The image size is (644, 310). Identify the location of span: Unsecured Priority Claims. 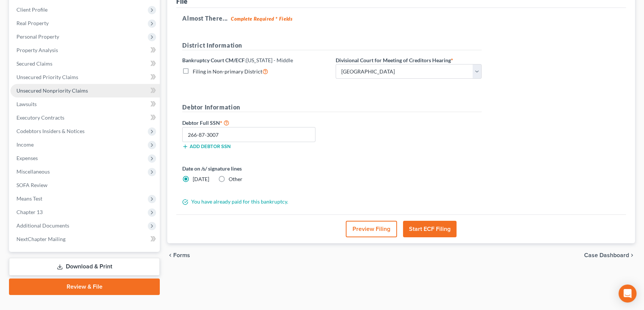
(47, 77).